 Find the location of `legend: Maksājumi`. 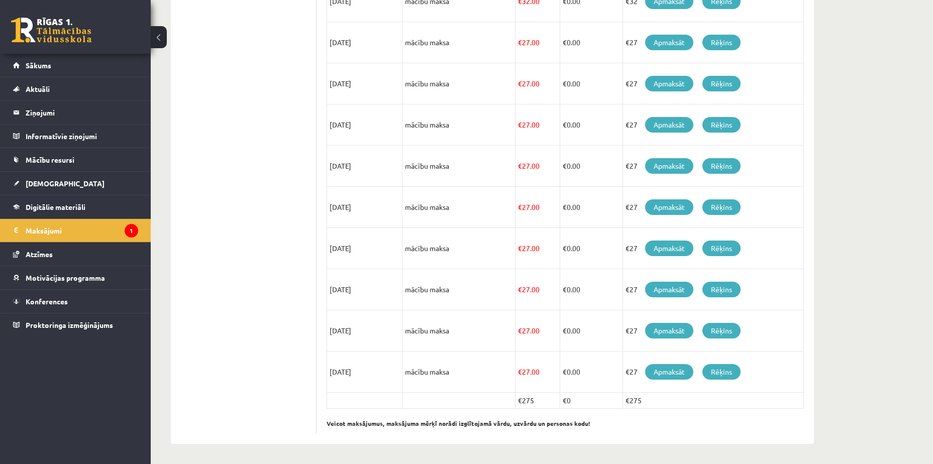

legend: Maksājumi is located at coordinates (82, 231).